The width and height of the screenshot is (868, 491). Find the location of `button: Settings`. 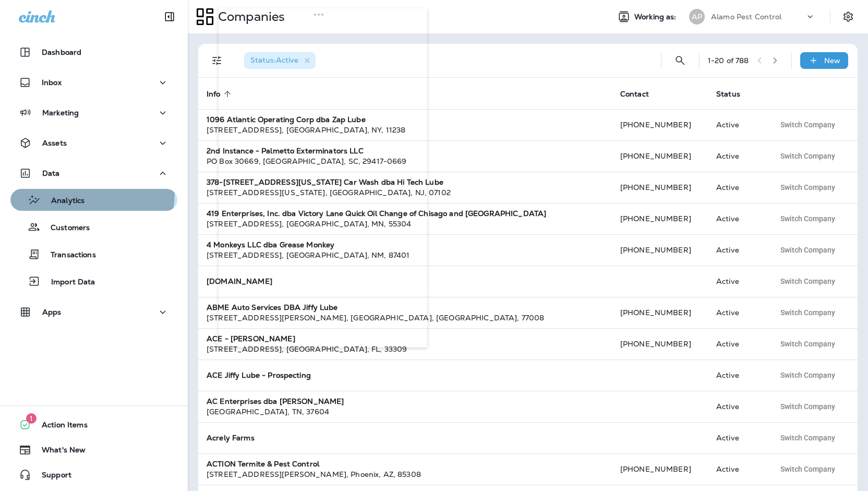

button: Settings is located at coordinates (848, 16).